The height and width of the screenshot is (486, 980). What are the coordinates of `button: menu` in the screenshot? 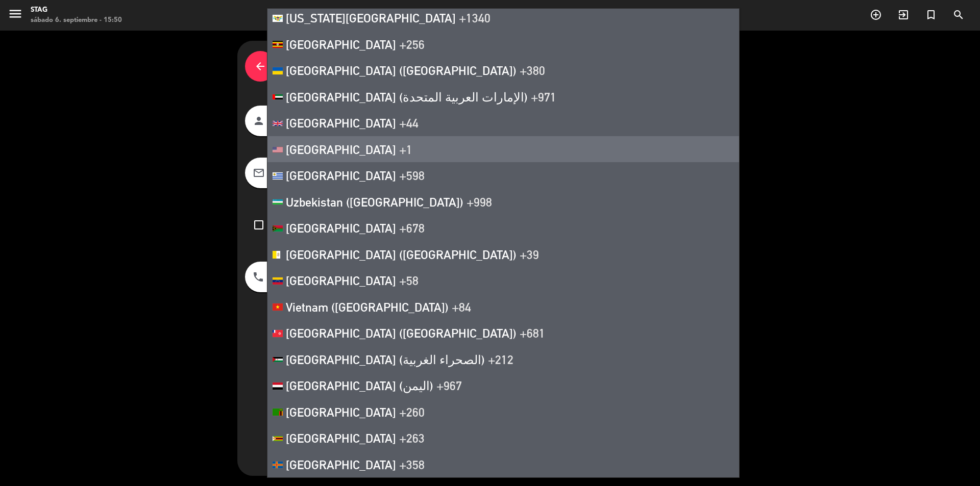 It's located at (15, 15).